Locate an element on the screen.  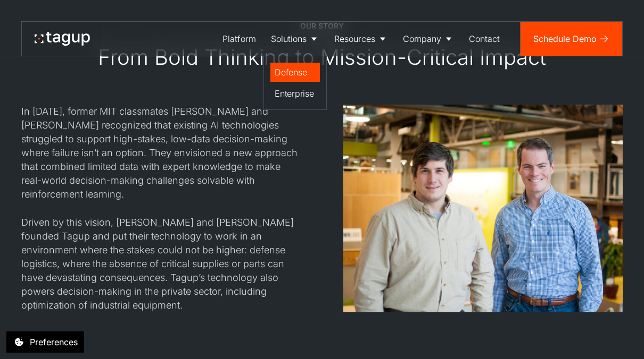
nav: Solutions is located at coordinates (294, 83).